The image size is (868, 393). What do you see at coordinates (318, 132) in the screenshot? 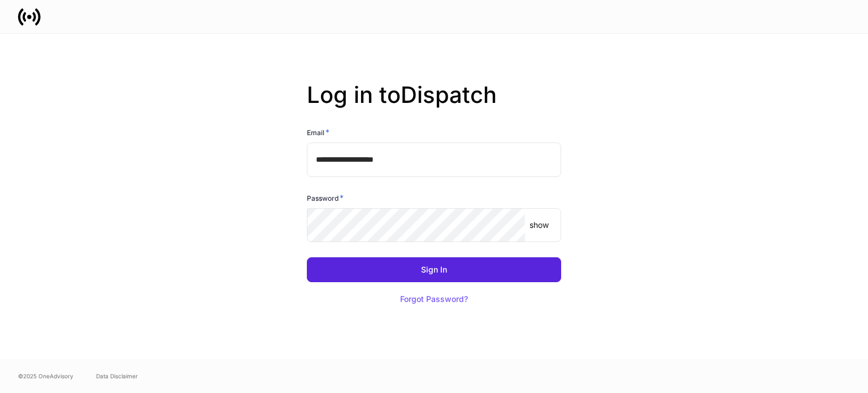
I see `h6: Email` at bounding box center [318, 132].